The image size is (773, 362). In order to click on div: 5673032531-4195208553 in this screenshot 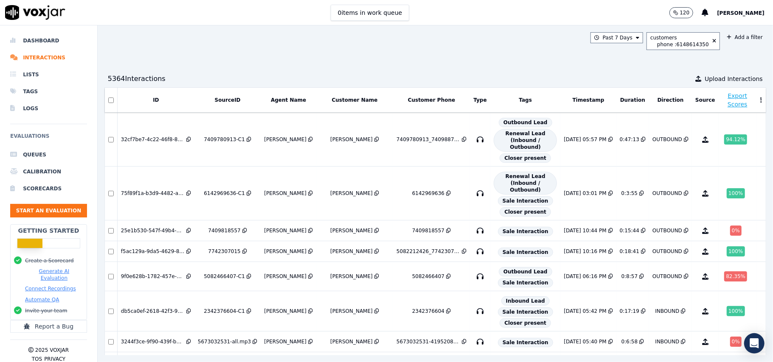, I will do `click(428, 342)`.